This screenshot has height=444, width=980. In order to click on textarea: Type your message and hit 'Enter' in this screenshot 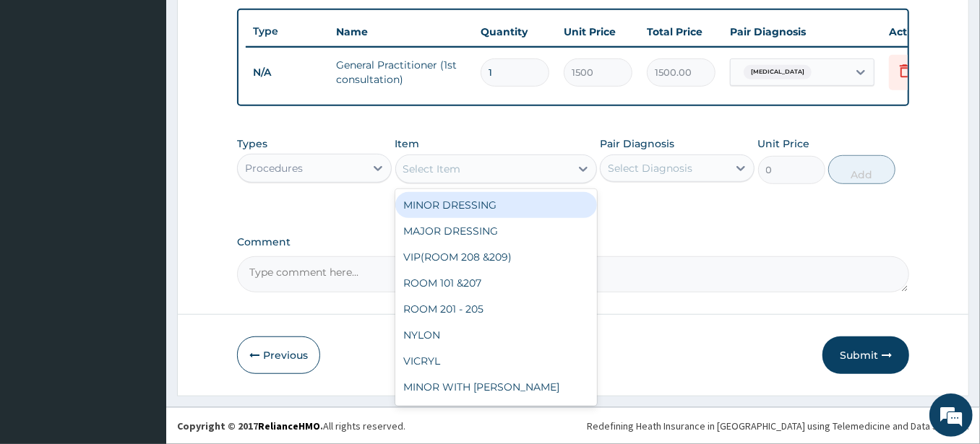, I will do `click(141, 318)`.